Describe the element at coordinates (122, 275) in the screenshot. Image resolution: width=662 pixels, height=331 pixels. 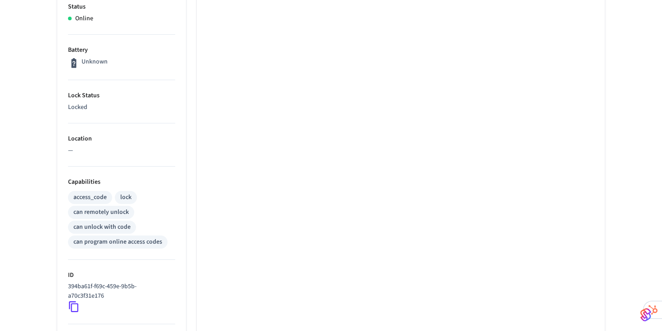
I see `p: ID` at that location.